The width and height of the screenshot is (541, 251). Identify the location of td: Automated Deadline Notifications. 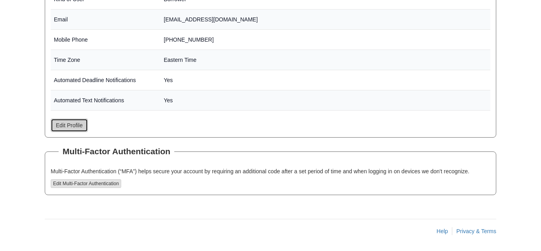
(106, 80).